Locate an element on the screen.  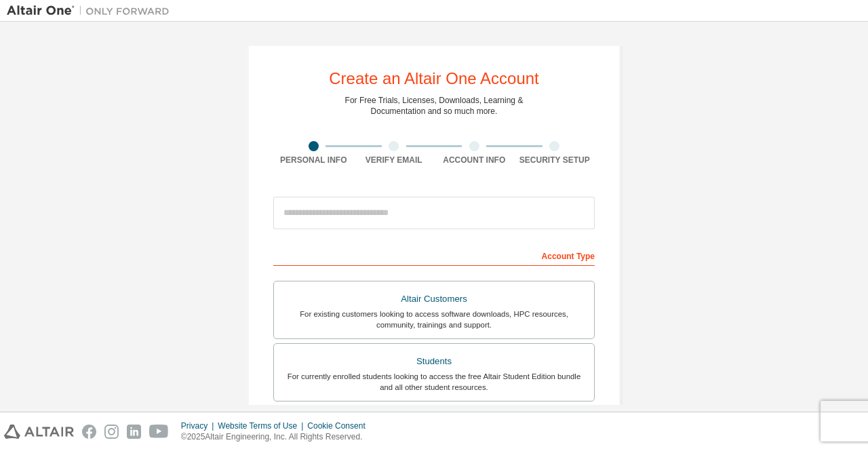
div: Account Type is located at coordinates (434, 255).